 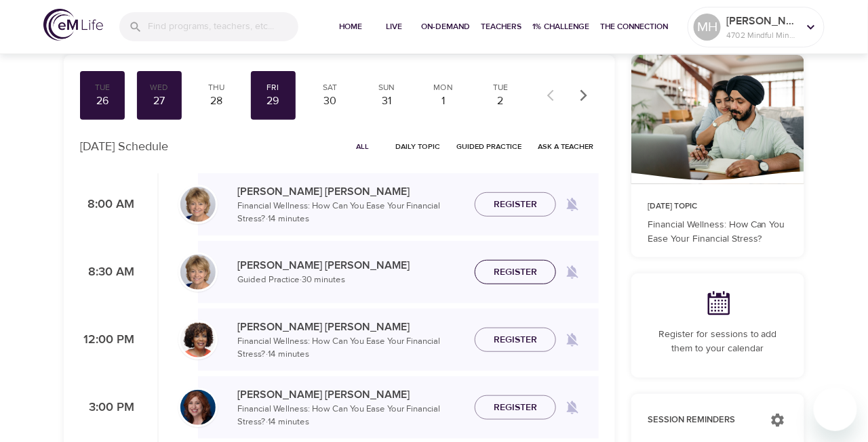 I want to click on span: Remind me when a class goes live every Friday at 12:00 PM, so click(x=572, y=340).